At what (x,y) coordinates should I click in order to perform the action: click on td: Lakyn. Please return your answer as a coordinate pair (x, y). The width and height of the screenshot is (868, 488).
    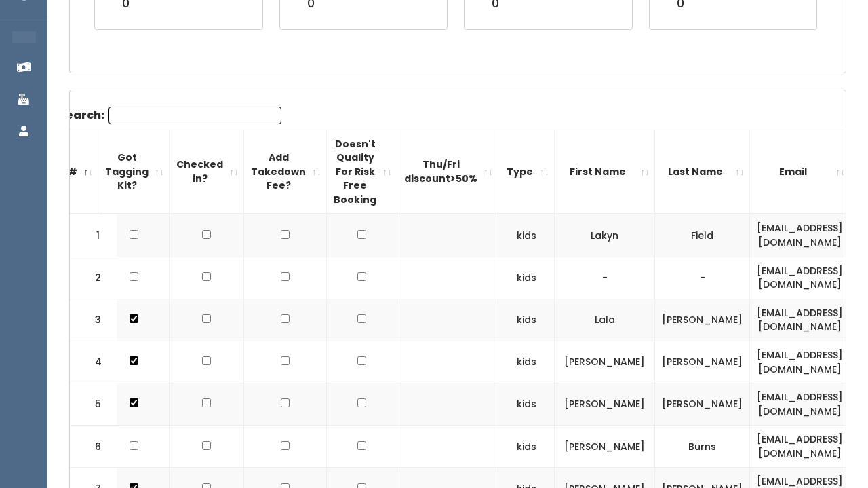
    Looking at the image, I should click on (605, 235).